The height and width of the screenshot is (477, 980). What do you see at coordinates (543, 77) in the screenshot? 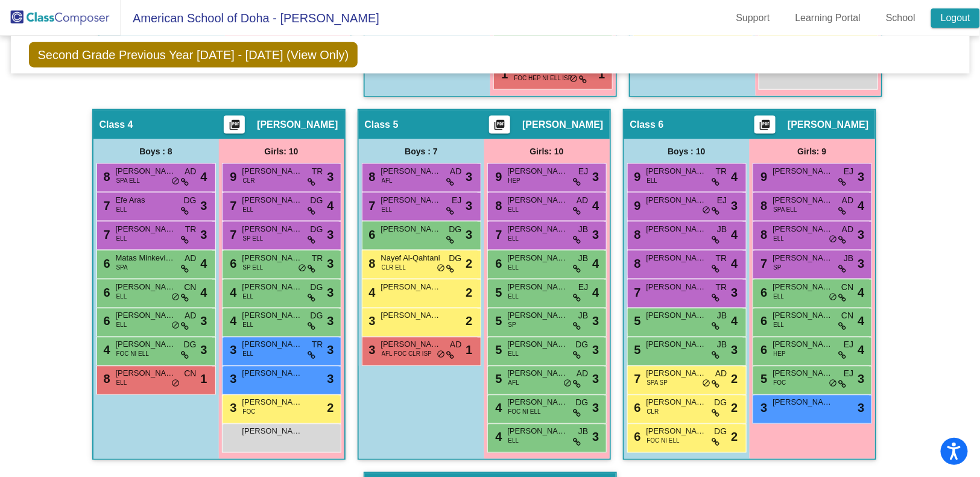
I see `span: FOC HEP NI ELL ISP` at bounding box center [543, 77].